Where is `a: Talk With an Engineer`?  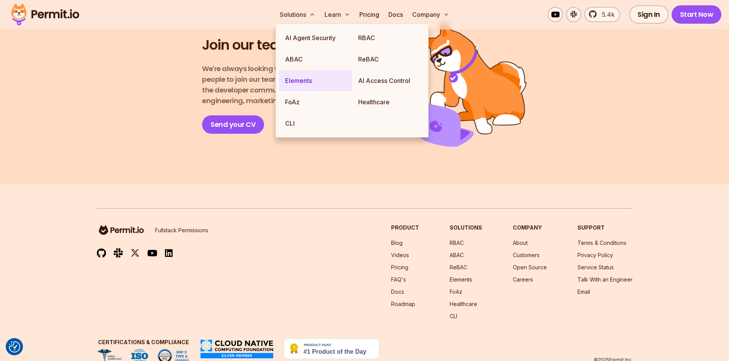
a: Talk With an Engineer is located at coordinates (605, 280).